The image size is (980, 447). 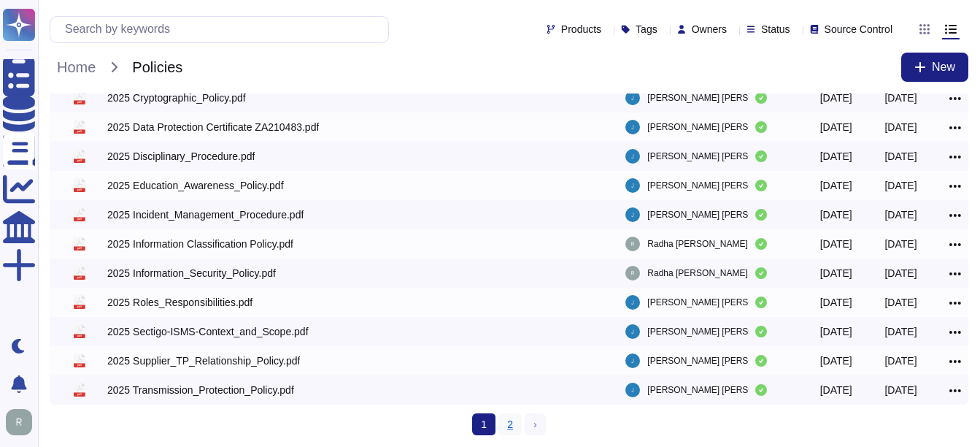 I want to click on div: 2025 Disciplinary_Procedure.pdf, so click(x=181, y=157).